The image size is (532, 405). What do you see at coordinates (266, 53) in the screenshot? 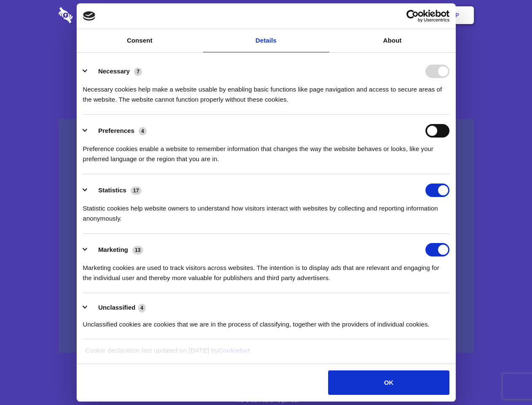
I see `h1: Eliminate Slack Data Loss.` at bounding box center [266, 53].